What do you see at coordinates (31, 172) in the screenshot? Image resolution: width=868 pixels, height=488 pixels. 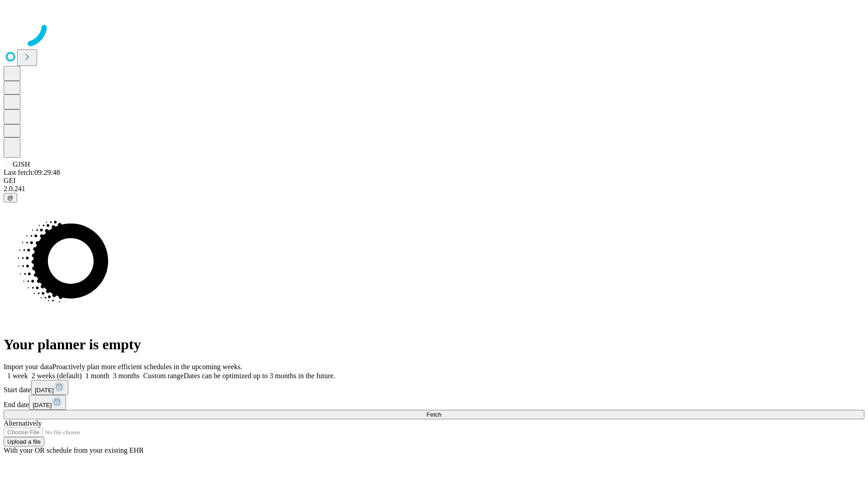 I see `span: Last fetch: 09:29:48` at bounding box center [31, 172].